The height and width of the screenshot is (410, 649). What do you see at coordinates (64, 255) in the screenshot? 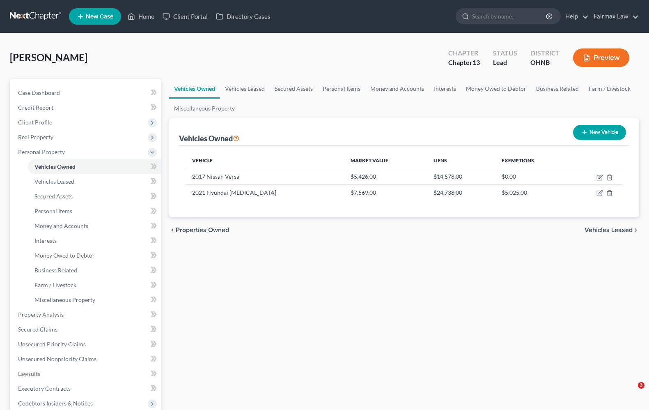
I see `span: Money Owed to Debtor` at bounding box center [64, 255].